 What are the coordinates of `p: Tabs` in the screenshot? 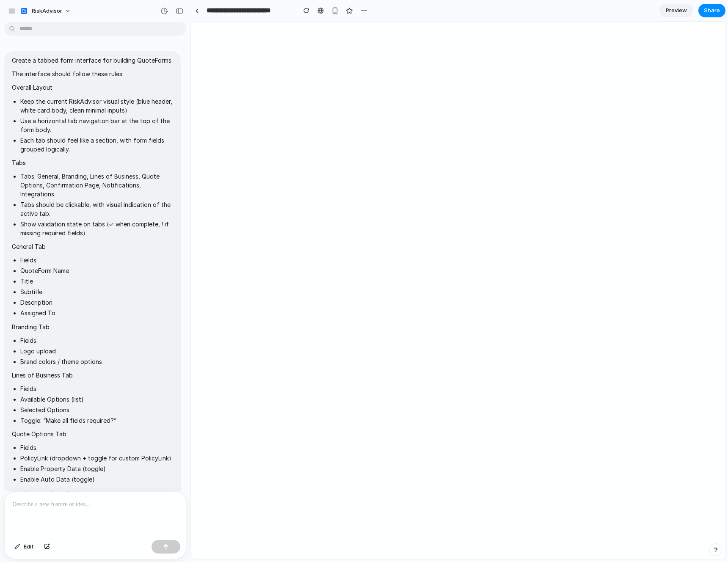 It's located at (93, 162).